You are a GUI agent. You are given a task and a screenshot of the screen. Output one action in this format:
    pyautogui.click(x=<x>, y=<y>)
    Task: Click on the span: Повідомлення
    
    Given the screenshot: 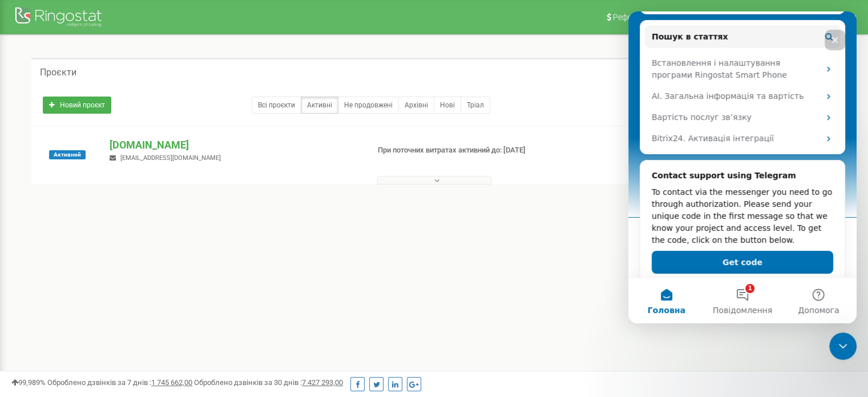 What is the action you would take?
    pyautogui.click(x=114, y=299)
    